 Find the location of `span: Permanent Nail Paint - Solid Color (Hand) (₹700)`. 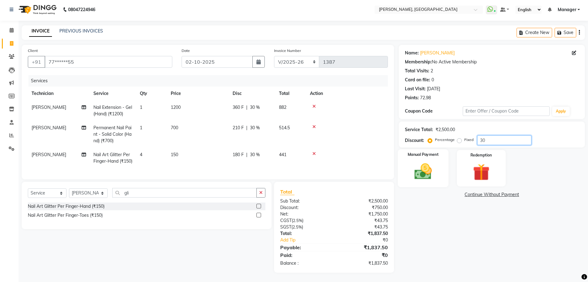

span: Permanent Nail Paint - Solid Color (Hand) (₹700) is located at coordinates (112, 134).